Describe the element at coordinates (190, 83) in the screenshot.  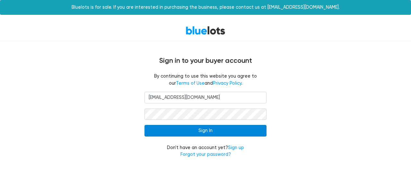
I see `a: Terms of Use` at that location.